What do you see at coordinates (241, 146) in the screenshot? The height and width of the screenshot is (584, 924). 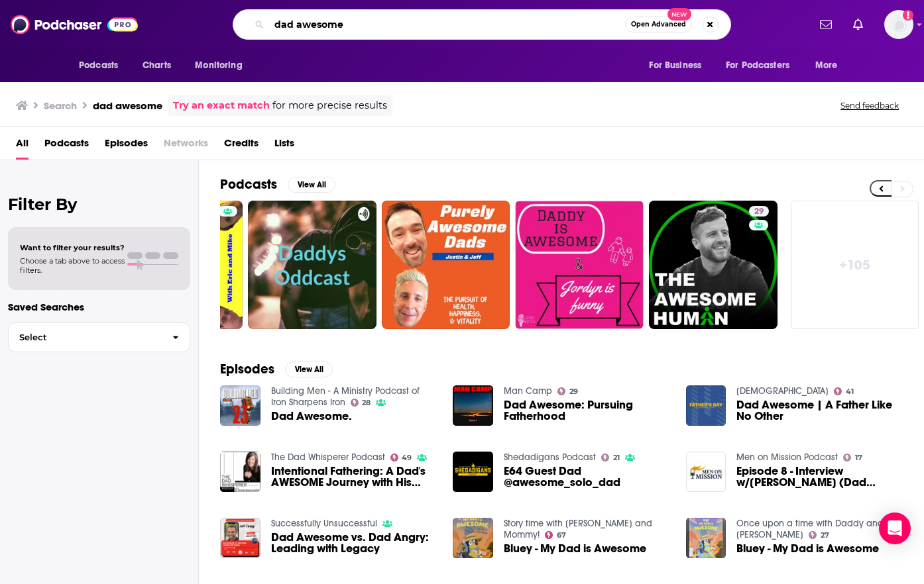 I see `span: Credits` at bounding box center [241, 146].